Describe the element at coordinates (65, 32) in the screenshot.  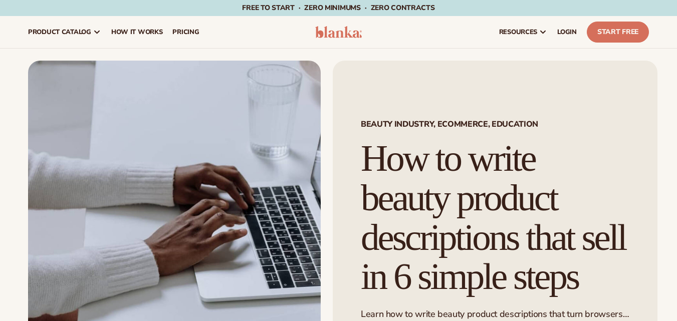
I see `a: product catalog` at that location.